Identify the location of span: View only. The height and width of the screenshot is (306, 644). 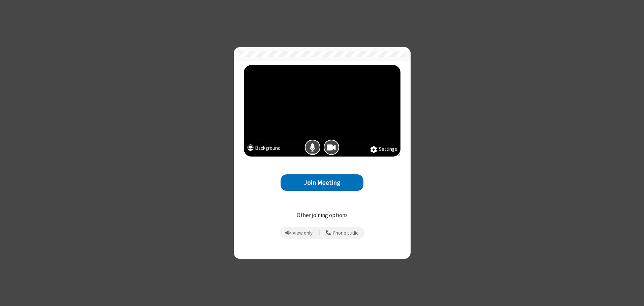
(302, 233).